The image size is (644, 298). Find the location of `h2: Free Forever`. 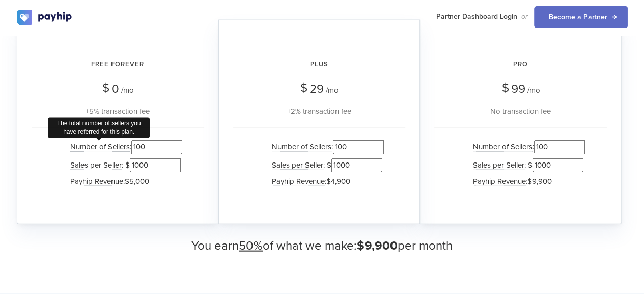

h2: Free Forever is located at coordinates (118, 64).